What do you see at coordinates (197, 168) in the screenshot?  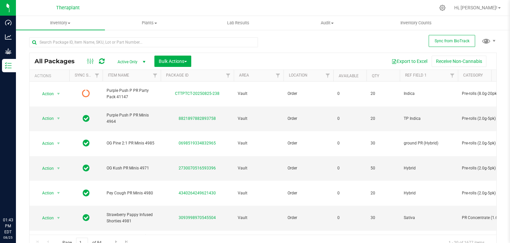 I see `a: 2730070516593396` at bounding box center [197, 168].